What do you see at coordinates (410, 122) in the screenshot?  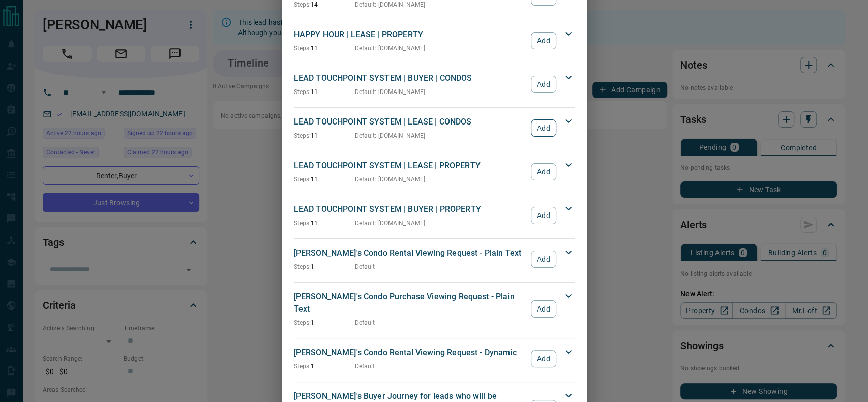 I see `p: LEAD TOUCHPOINT SYSTEM | LEASE | CONDOS` at bounding box center [410, 122].